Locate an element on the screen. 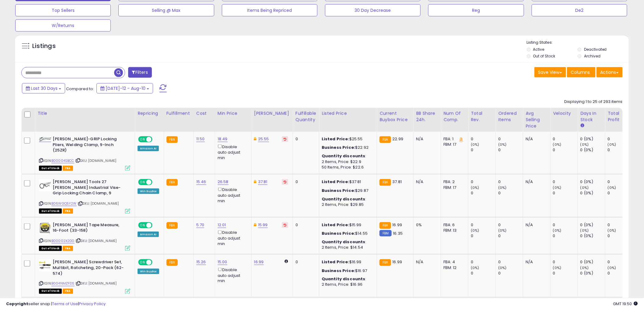 The image size is (644, 310). span: 16.35 is located at coordinates (398, 233).